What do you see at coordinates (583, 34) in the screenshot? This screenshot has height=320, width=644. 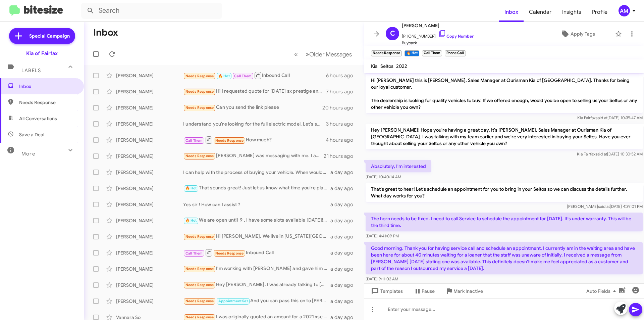 I see `span: Apply Tags` at bounding box center [583, 34].